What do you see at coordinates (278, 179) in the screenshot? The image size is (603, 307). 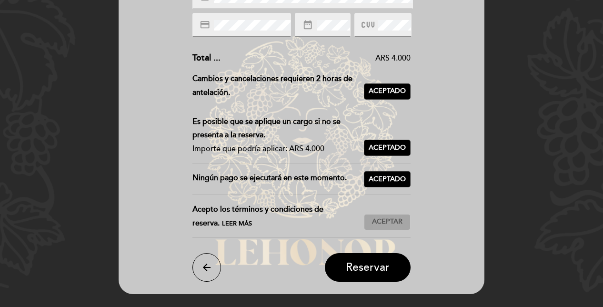 I see `div: Ningún pago se ejecutará en este momento.` at bounding box center [278, 179].